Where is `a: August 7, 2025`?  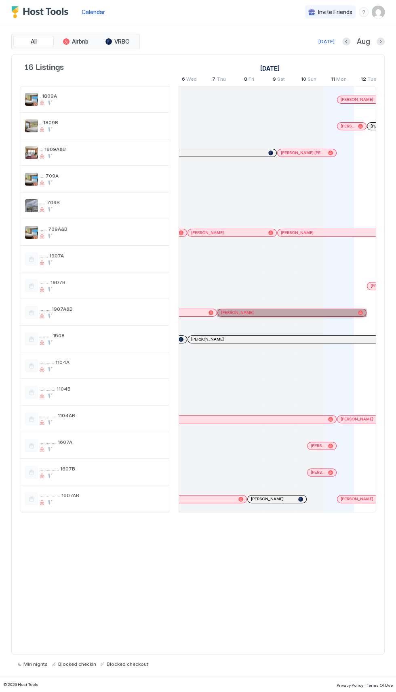
a: August 7, 2025 is located at coordinates (219, 80).